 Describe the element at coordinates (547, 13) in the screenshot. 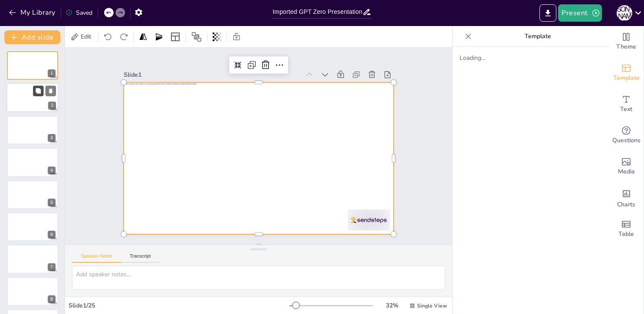

I see `button: Export to PowerPoint` at that location.